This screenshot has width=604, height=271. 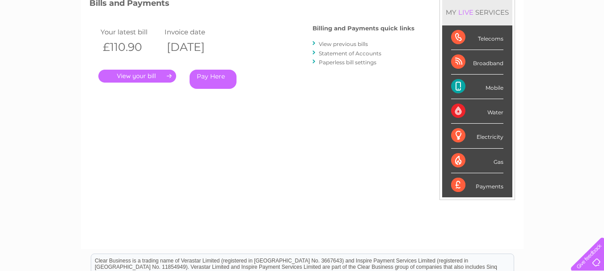 What do you see at coordinates (350, 53) in the screenshot?
I see `a: Statement of Accounts` at bounding box center [350, 53].